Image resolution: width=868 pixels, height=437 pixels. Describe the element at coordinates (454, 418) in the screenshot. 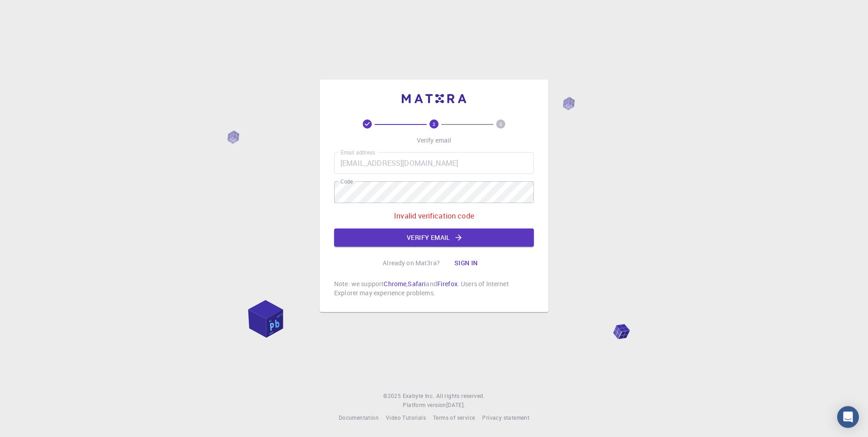

I see `span: Terms of service` at that location.